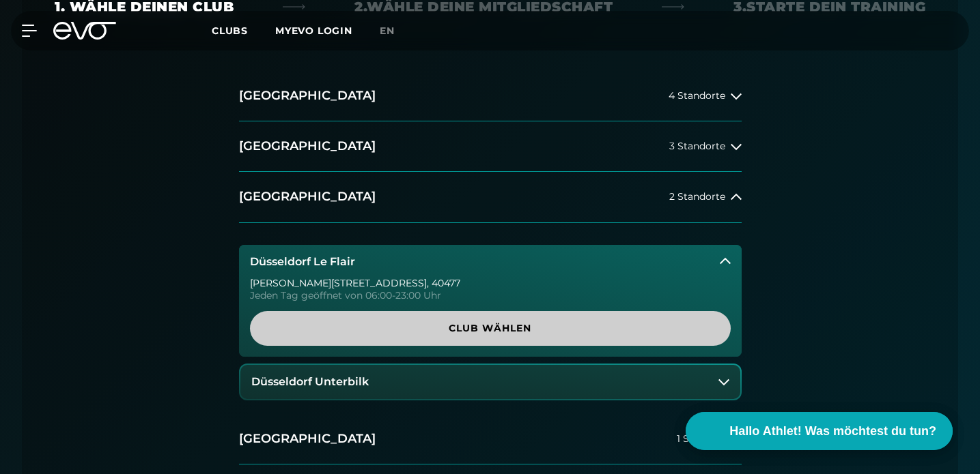 The height and width of the screenshot is (474, 980). Describe the element at coordinates (310, 383) in the screenshot. I see `h3: Düsseldorf Unterbilk` at that location.